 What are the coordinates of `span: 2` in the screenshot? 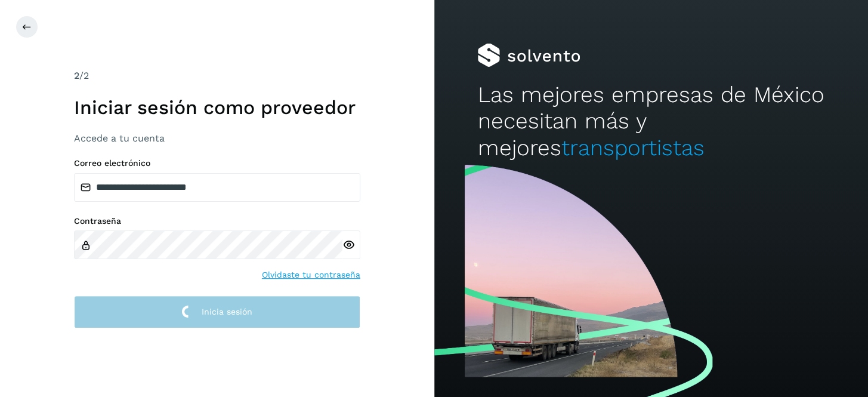 It's located at (77, 75).